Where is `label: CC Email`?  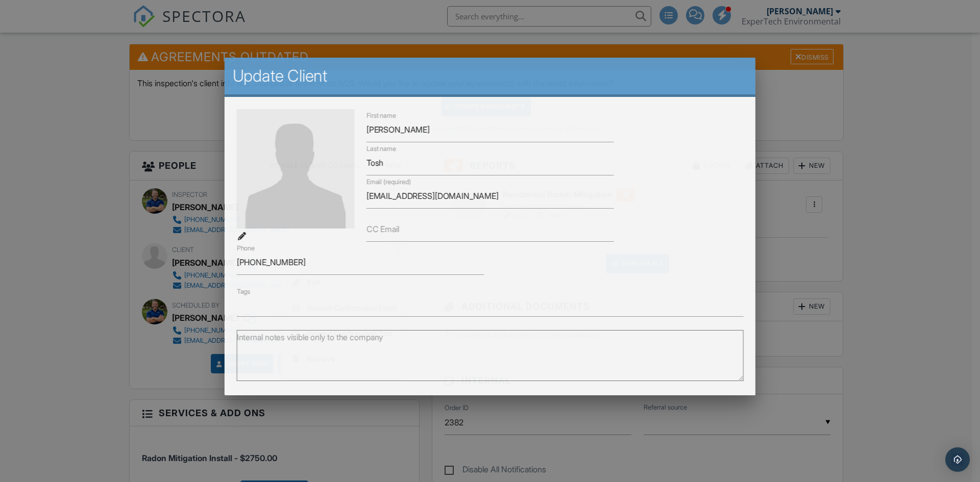 label: CC Email is located at coordinates (383, 229).